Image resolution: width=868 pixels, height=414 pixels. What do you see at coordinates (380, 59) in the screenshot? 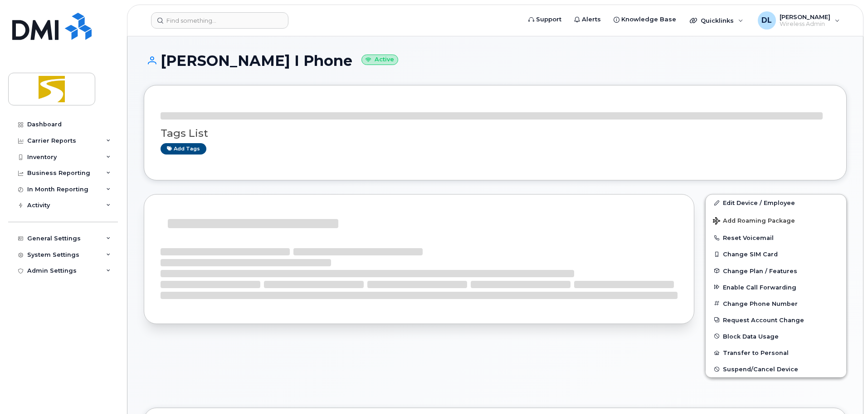
I see `small: Active` at bounding box center [380, 59].